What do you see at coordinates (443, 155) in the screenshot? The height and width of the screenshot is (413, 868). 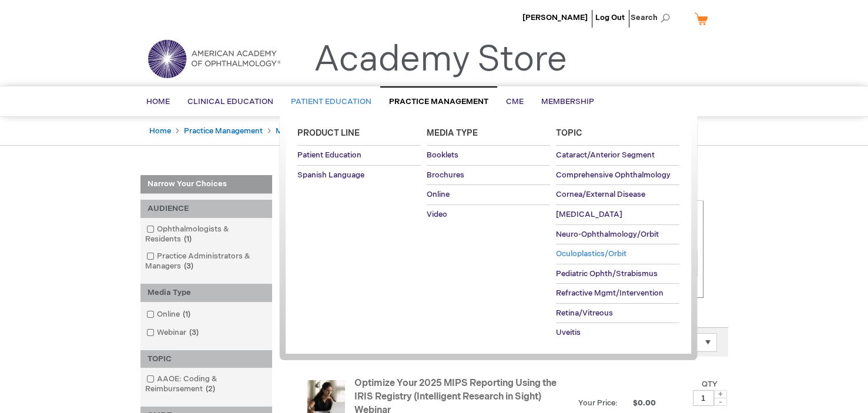 I see `span: Booklets` at bounding box center [443, 155].